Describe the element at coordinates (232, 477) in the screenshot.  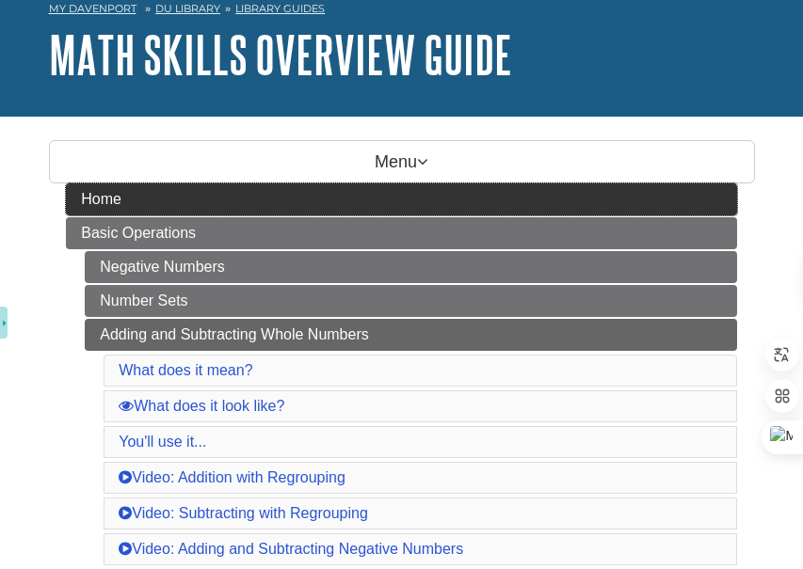
I see `a: Video: Addition with Regrouping` at that location.